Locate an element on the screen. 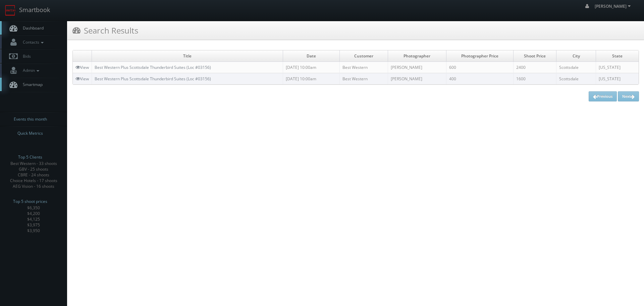 This screenshot has width=644, height=306. td: 1600 is located at coordinates (535, 79).